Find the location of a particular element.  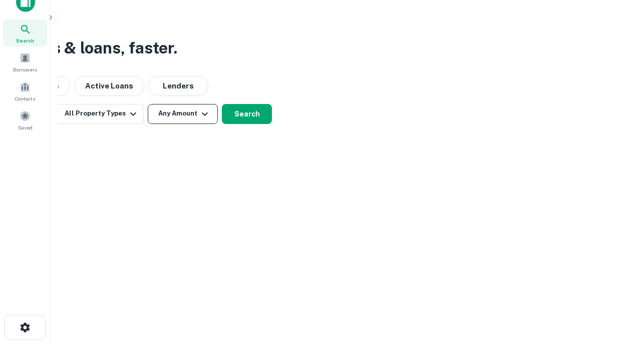

div: Search is located at coordinates (25, 33).